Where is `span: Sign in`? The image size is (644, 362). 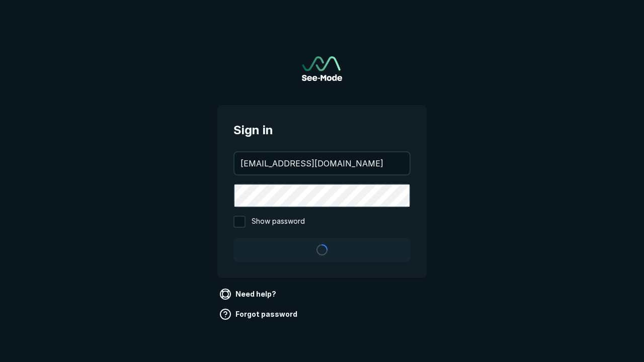 span: Sign in is located at coordinates (322, 130).